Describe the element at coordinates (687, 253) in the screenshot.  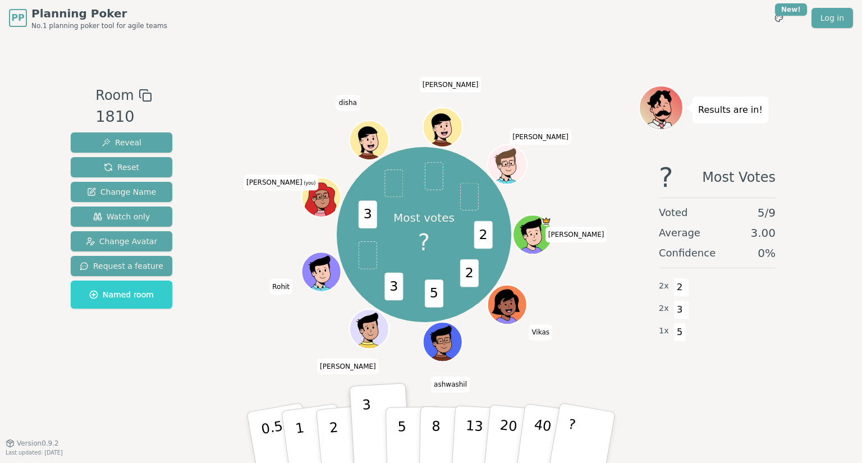
I see `span: Confidence` at that location.